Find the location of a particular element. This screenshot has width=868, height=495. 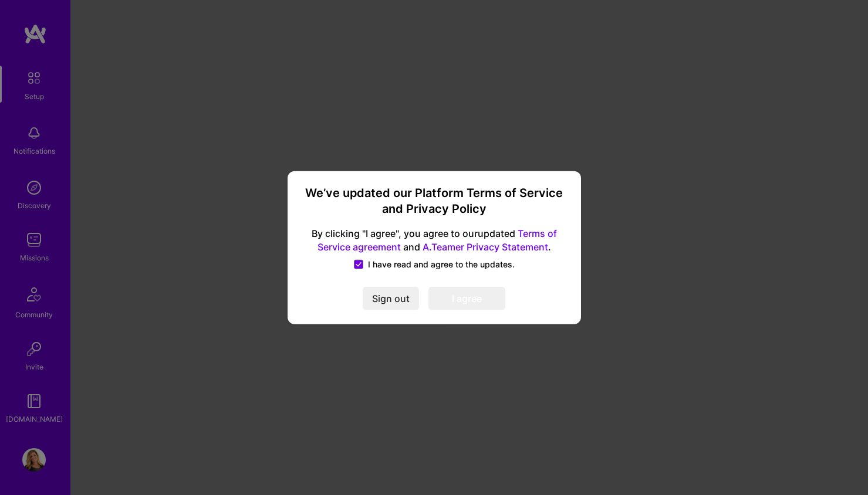

button: Sign out is located at coordinates (391, 298).